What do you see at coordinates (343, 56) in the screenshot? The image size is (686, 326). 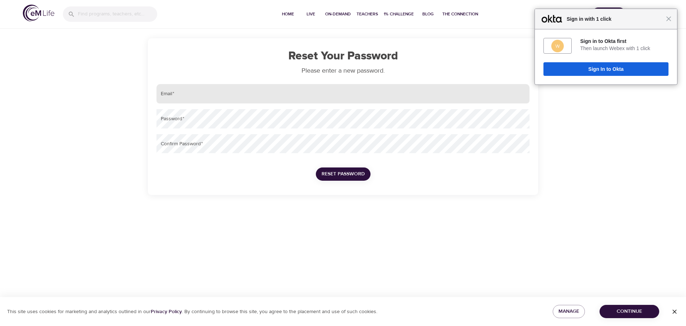 I see `h1: Reset Your Password` at bounding box center [343, 56].